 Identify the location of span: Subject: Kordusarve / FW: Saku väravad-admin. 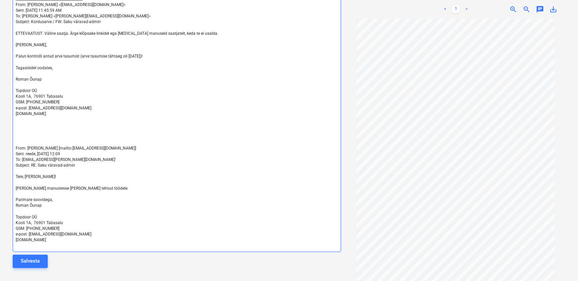
(58, 22).